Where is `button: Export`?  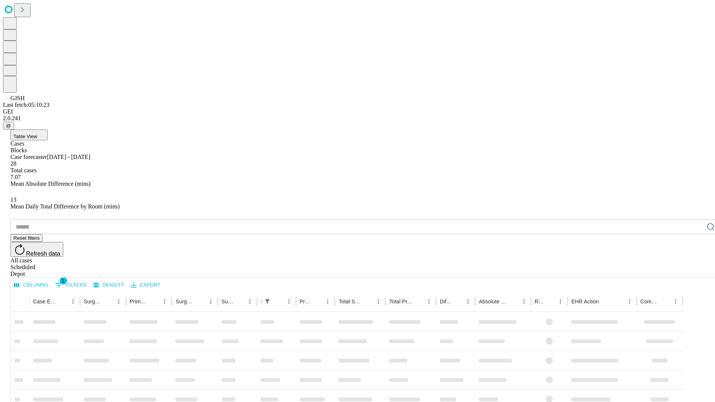 button: Export is located at coordinates (146, 285).